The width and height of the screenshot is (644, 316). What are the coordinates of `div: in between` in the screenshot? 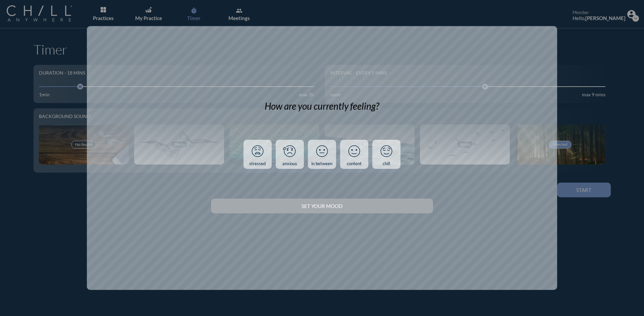 It's located at (321, 164).